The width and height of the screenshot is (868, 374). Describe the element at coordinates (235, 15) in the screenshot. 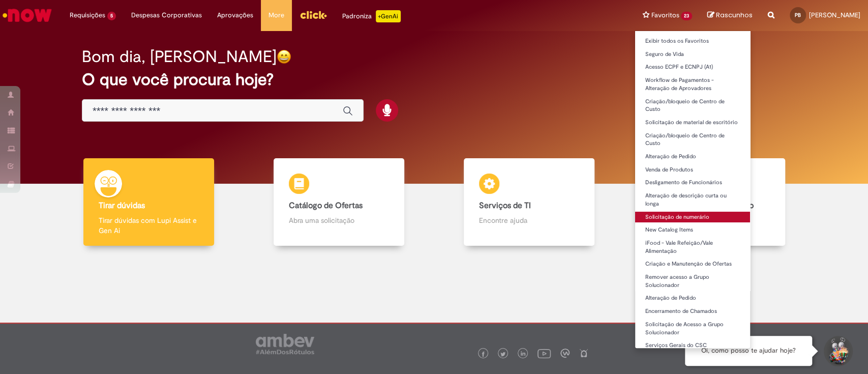

I see `span: Aprovações` at that location.